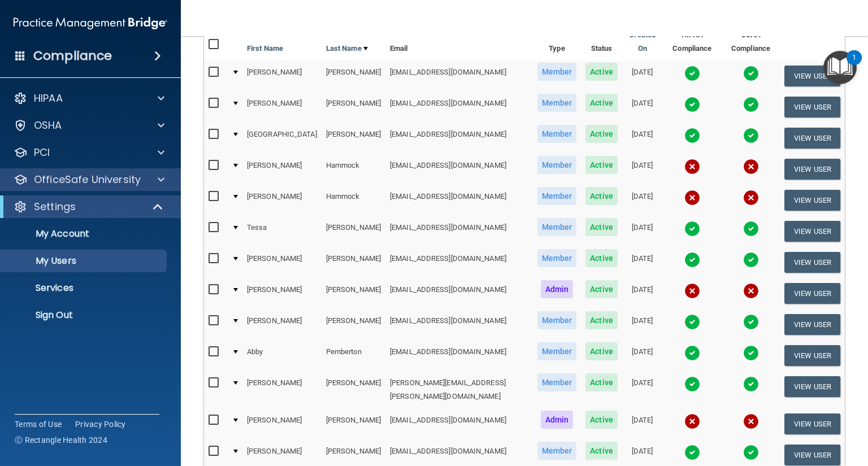 This screenshot has width=868, height=466. I want to click on p: OSHA, so click(48, 125).